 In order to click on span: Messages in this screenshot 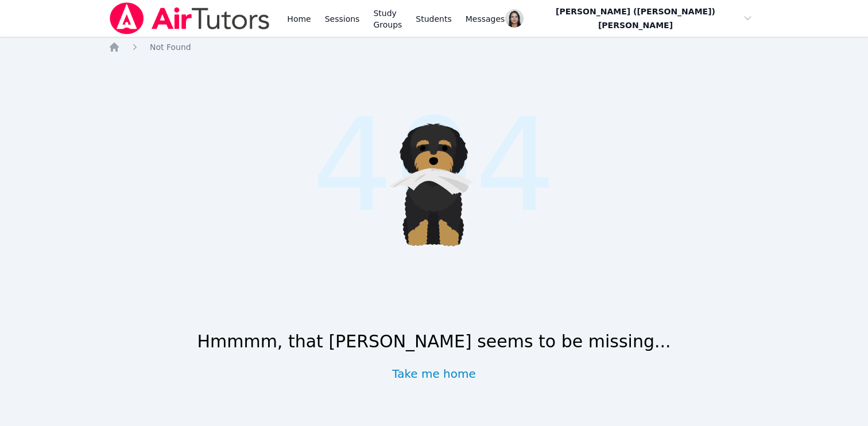, I will do `click(485, 19)`.